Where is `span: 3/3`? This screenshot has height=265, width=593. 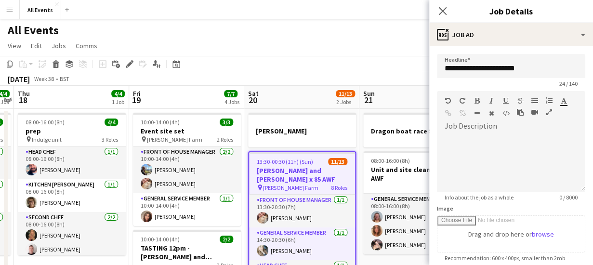
span: 3/3 is located at coordinates (226, 122).